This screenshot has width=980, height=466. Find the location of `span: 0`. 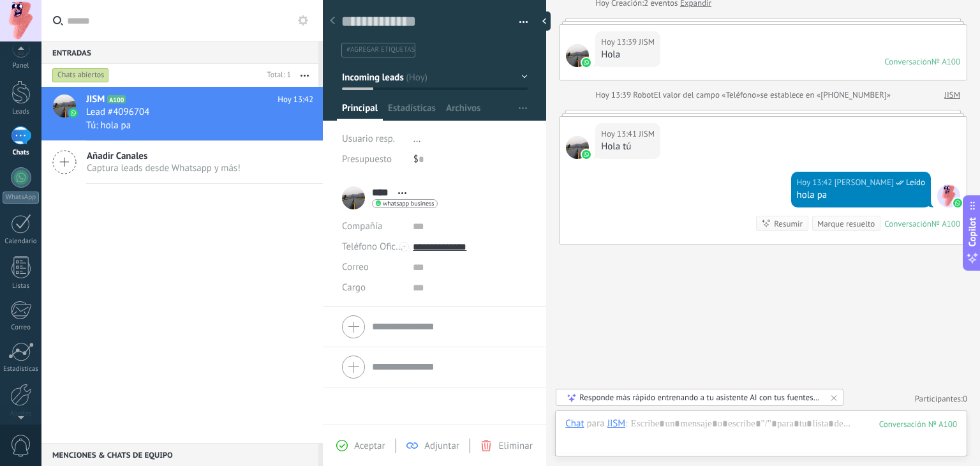

span: 0 is located at coordinates (964, 398).